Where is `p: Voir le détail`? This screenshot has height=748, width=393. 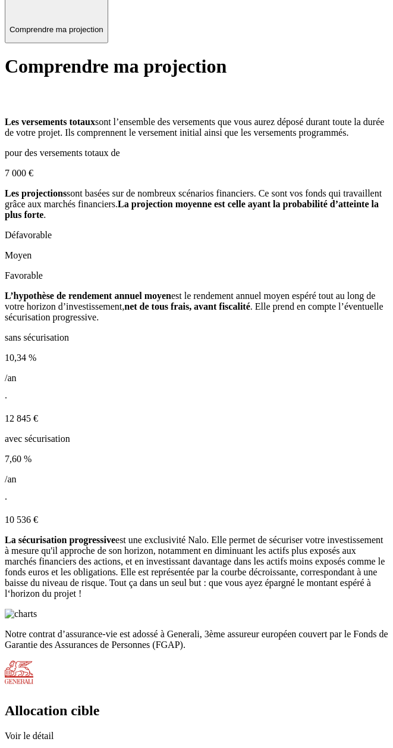 p: Voir le détail is located at coordinates (196, 736).